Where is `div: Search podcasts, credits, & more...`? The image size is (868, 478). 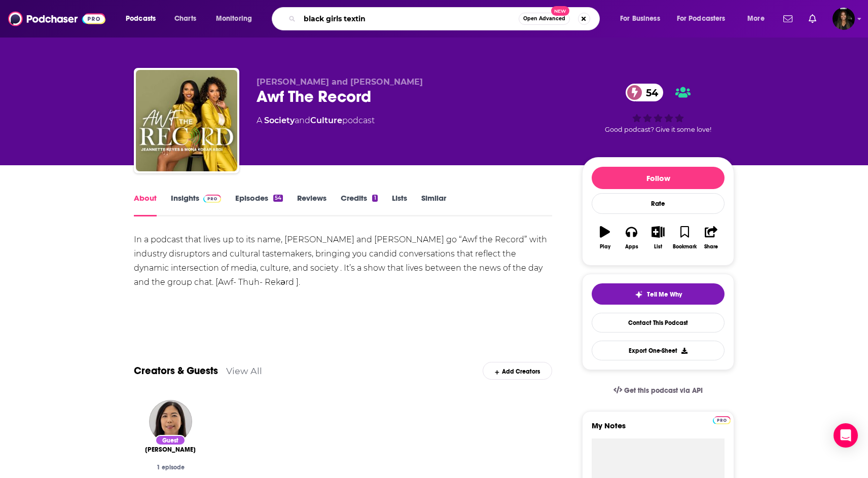 div: Search podcasts, credits, & more... is located at coordinates (445, 19).